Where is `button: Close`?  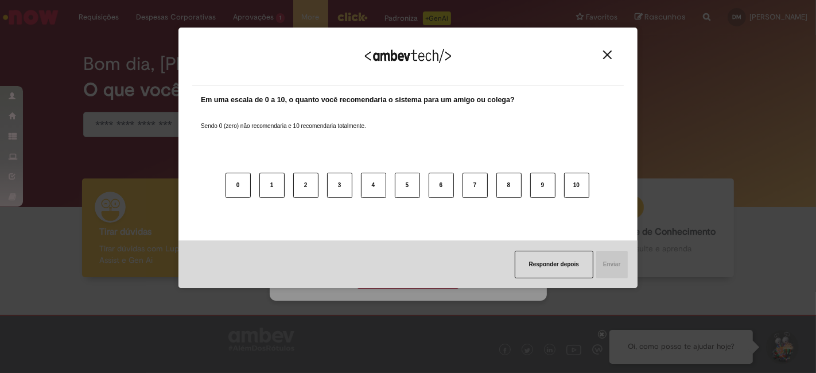 button: Close is located at coordinates (607, 54).